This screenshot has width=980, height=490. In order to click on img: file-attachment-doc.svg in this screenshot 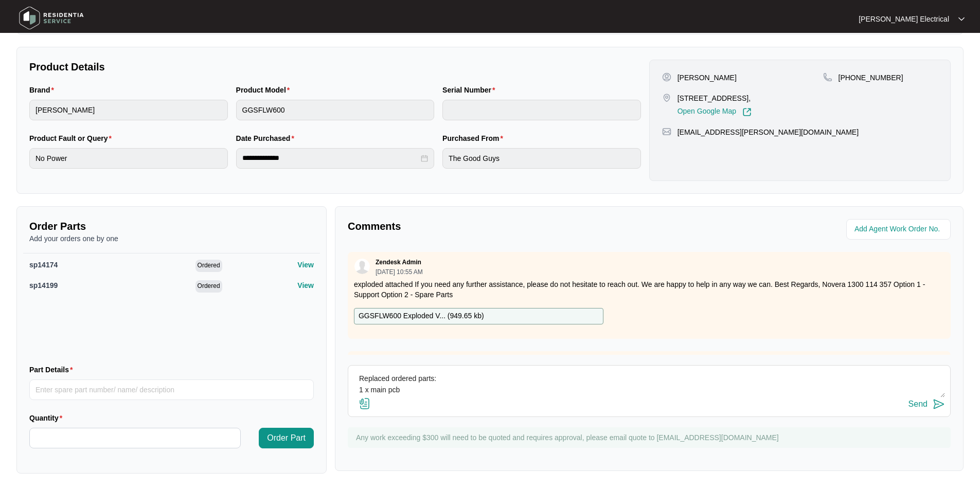, I will do `click(365, 404)`.